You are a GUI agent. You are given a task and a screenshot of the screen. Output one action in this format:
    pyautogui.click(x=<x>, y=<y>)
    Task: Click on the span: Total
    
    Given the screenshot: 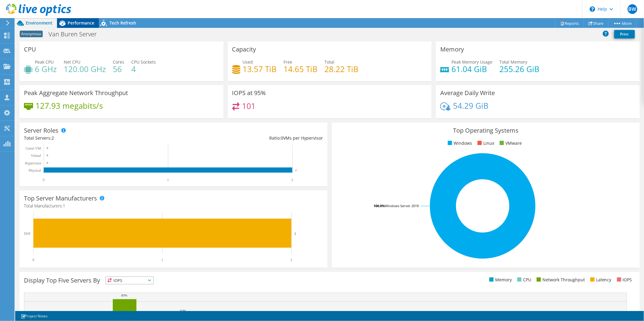 What is the action you would take?
    pyautogui.click(x=330, y=62)
    